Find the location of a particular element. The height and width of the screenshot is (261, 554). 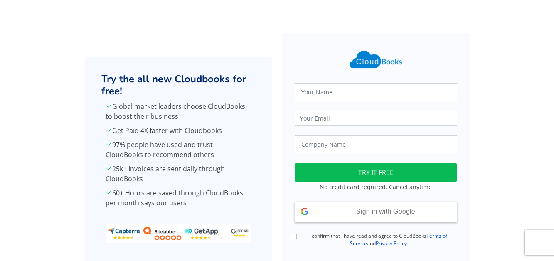

p: 60+ Hours are saved through CloudBooks per month says our users is located at coordinates (178, 198).